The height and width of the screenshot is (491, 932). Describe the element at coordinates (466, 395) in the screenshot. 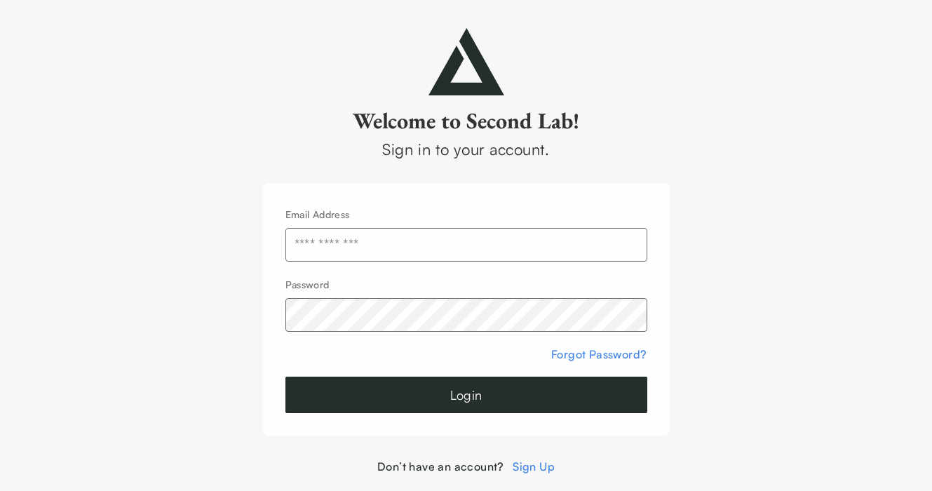

I see `button: Login` at that location.